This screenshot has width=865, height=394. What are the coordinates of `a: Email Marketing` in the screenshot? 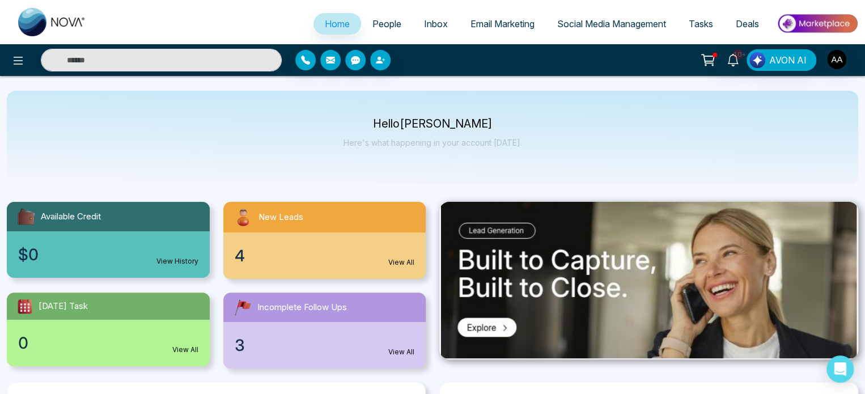 It's located at (502, 24).